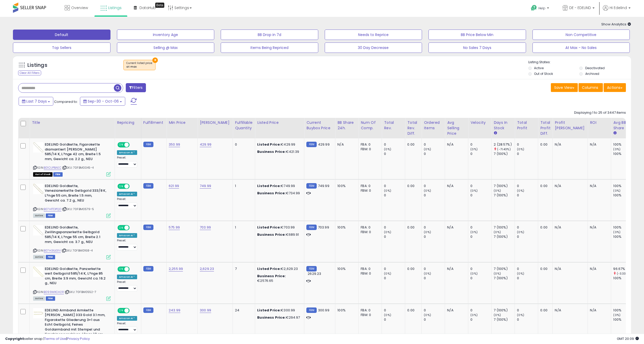 The height and width of the screenshot is (344, 644). I want to click on div: 2 (28.57%), so click(504, 144).